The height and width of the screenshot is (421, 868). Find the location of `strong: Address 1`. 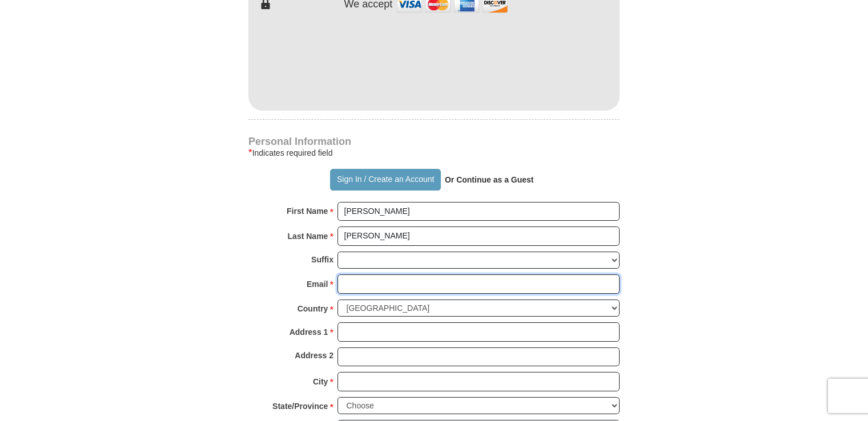

strong: Address 1 is located at coordinates (309, 332).